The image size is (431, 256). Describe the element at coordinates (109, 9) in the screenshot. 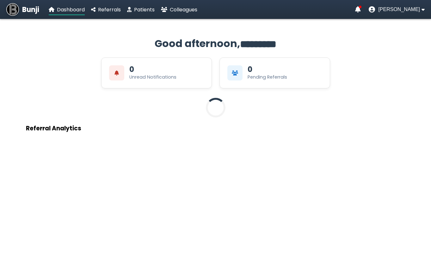

I see `span: Referrals` at that location.